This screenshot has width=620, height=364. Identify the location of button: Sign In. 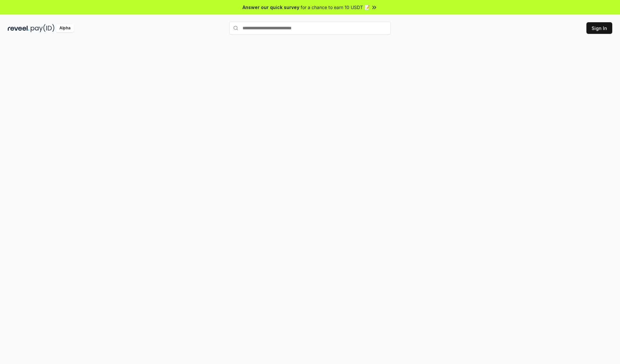
(599, 28).